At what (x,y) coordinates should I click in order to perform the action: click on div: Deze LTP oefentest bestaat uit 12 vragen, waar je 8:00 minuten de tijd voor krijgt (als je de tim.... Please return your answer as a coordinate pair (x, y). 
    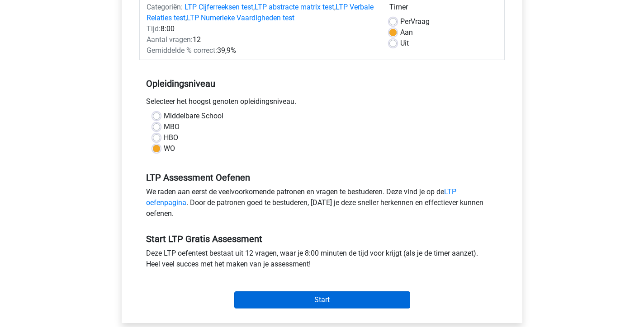
    Looking at the image, I should click on (322, 261).